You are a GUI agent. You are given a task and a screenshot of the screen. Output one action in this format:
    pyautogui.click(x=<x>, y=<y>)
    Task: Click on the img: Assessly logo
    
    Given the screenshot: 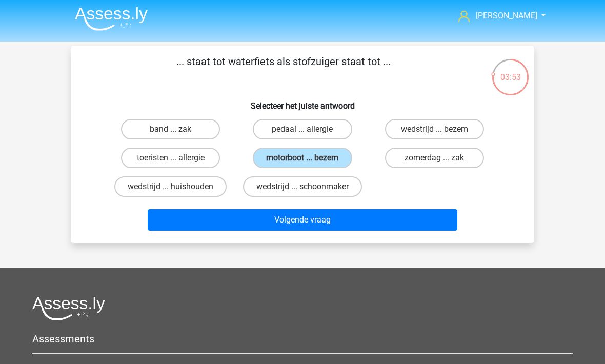 What is the action you would take?
    pyautogui.click(x=68, y=308)
    